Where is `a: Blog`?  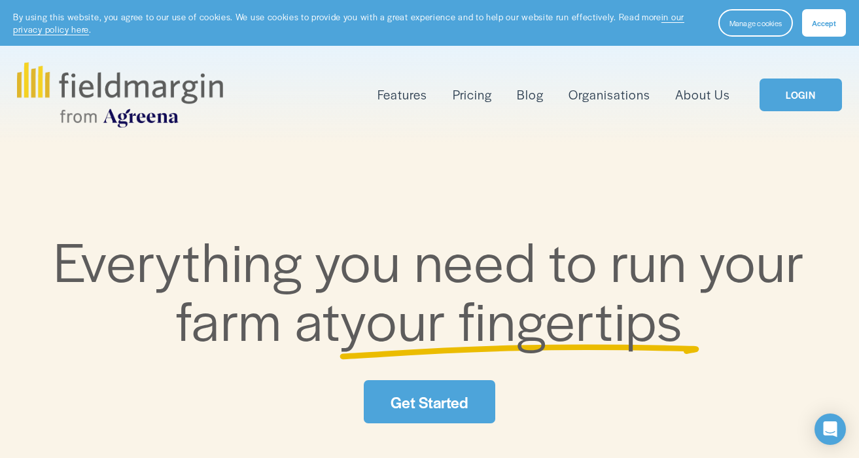
a: Blog is located at coordinates (530, 95).